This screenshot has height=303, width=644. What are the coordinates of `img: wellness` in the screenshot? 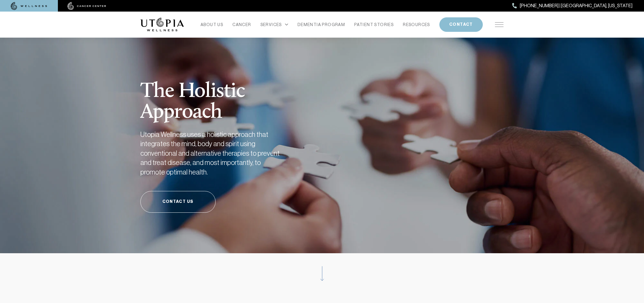 It's located at (29, 6).